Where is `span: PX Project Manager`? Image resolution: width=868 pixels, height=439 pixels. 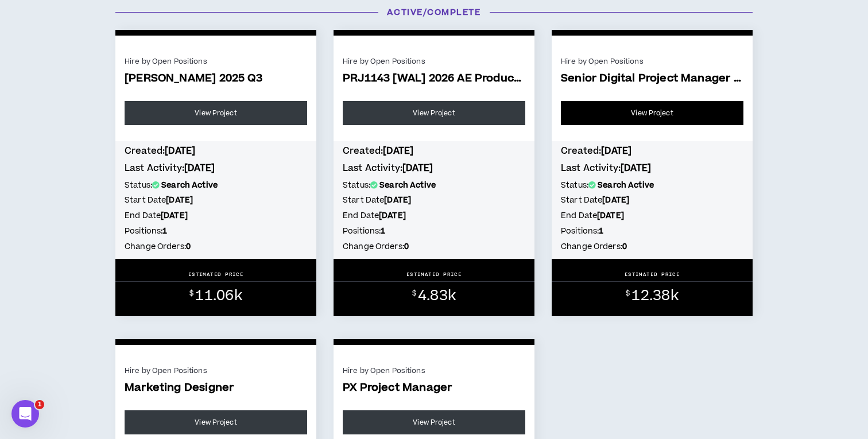 span: PX Project Manager is located at coordinates (434, 388).